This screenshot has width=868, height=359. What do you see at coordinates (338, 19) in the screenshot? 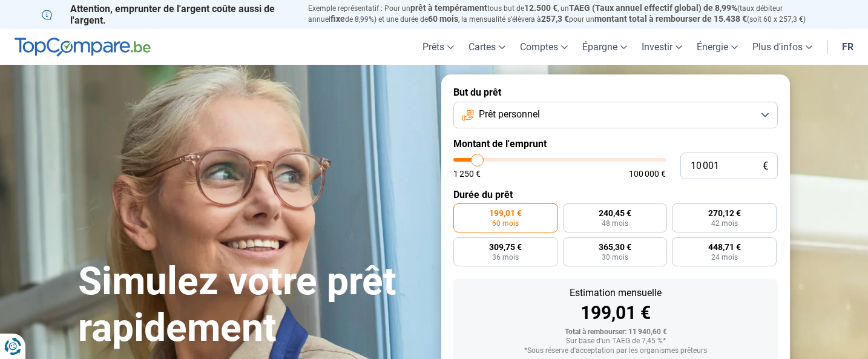
I see `span: fixe` at bounding box center [338, 19].